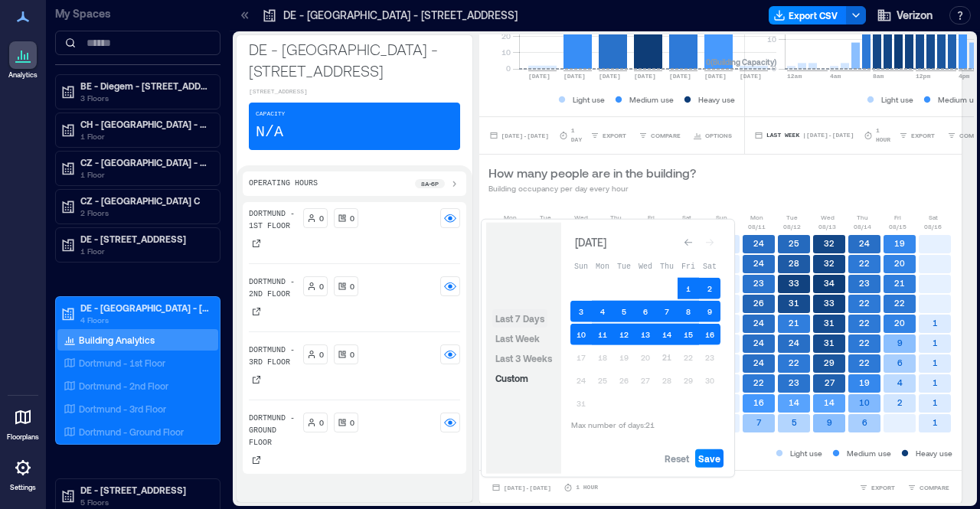 This screenshot has height=509, width=980. What do you see at coordinates (677, 458) in the screenshot?
I see `button: Reset` at bounding box center [677, 458].